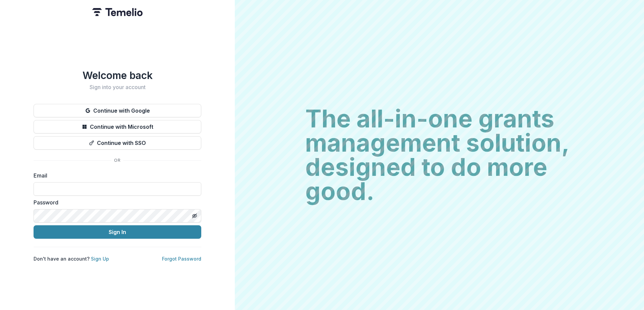 This screenshot has height=310, width=644. What do you see at coordinates (117, 126) in the screenshot?
I see `button: Continue with Microsoft` at bounding box center [117, 126].